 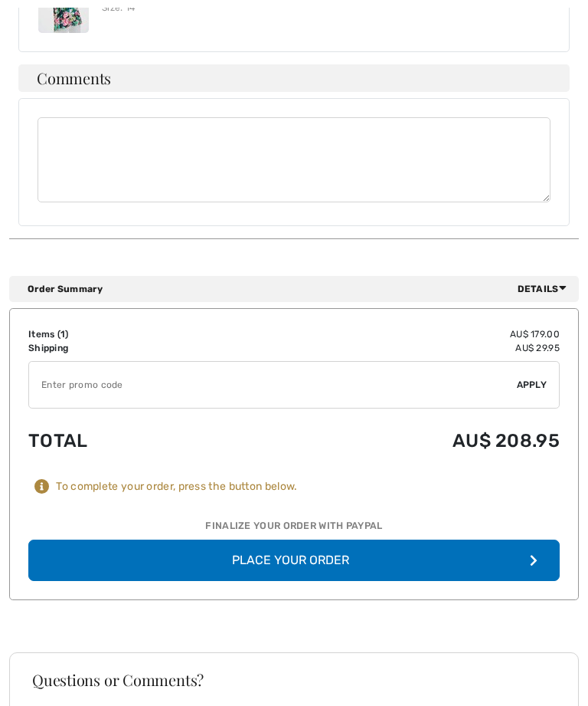 I want to click on input: Promo code, so click(x=273, y=385).